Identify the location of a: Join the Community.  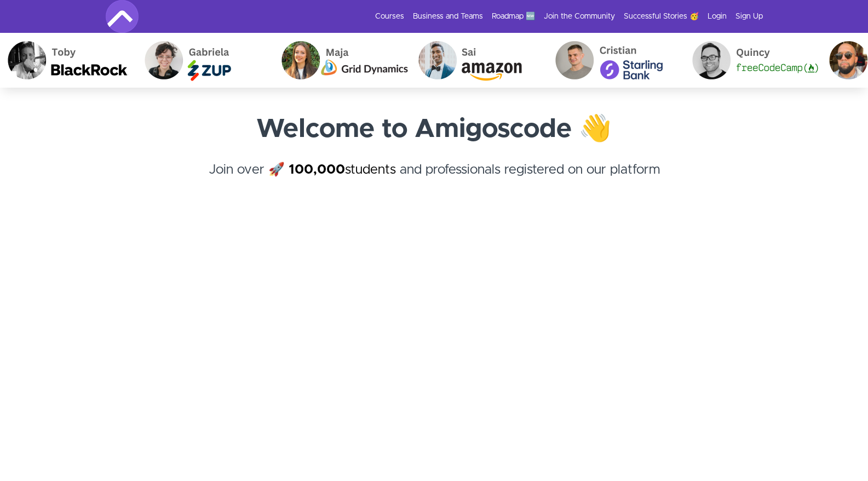
(579, 16).